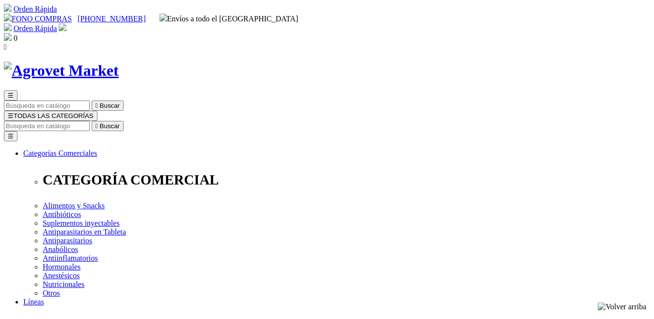  What do you see at coordinates (38, 18) in the screenshot?
I see `a: FONO COMPRAS` at bounding box center [38, 18].